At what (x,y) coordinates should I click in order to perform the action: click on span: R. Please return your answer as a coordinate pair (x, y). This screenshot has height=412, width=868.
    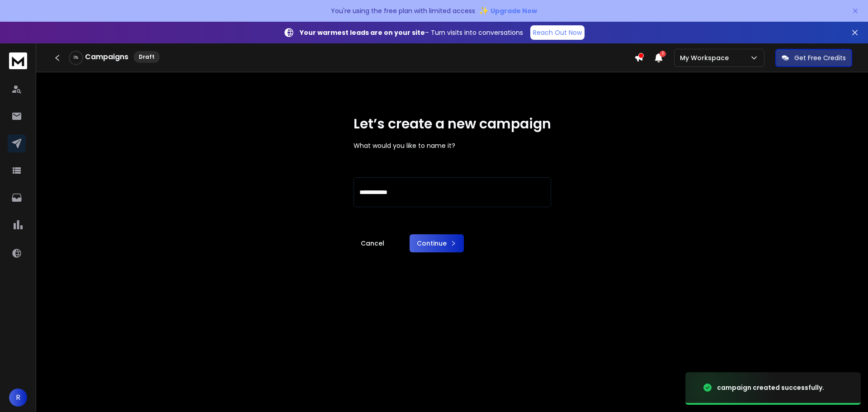
    Looking at the image, I should click on (18, 397).